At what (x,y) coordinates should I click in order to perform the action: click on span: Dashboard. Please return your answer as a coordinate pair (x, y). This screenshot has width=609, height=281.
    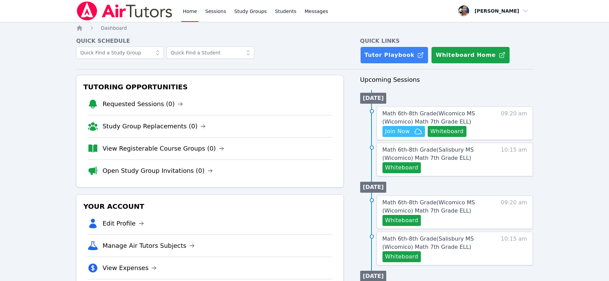
    Looking at the image, I should click on (114, 28).